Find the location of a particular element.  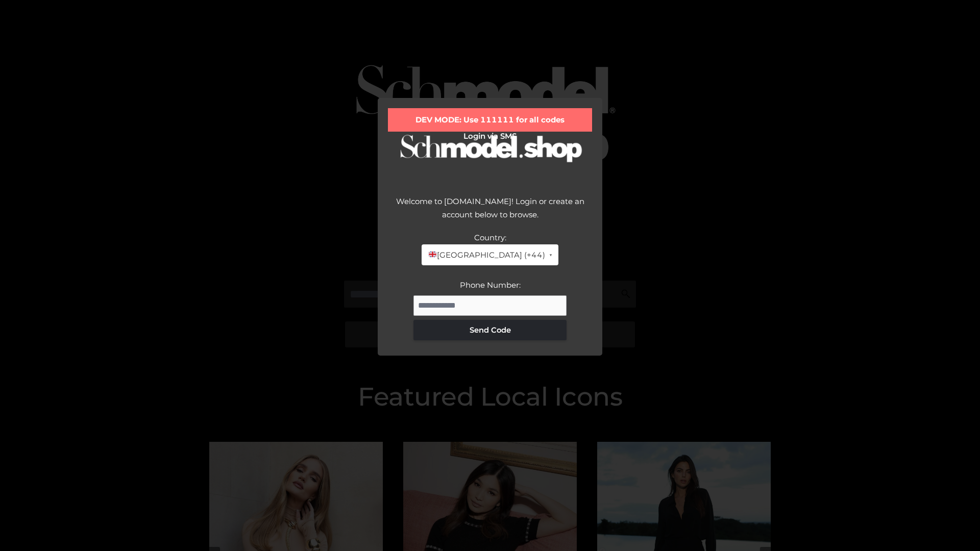

label: Country: is located at coordinates (490, 237).